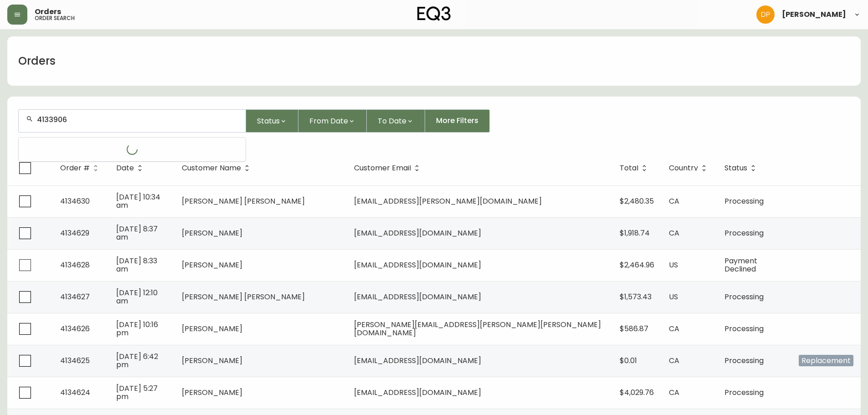  Describe the element at coordinates (37, 61) in the screenshot. I see `h1: Orders` at that location.